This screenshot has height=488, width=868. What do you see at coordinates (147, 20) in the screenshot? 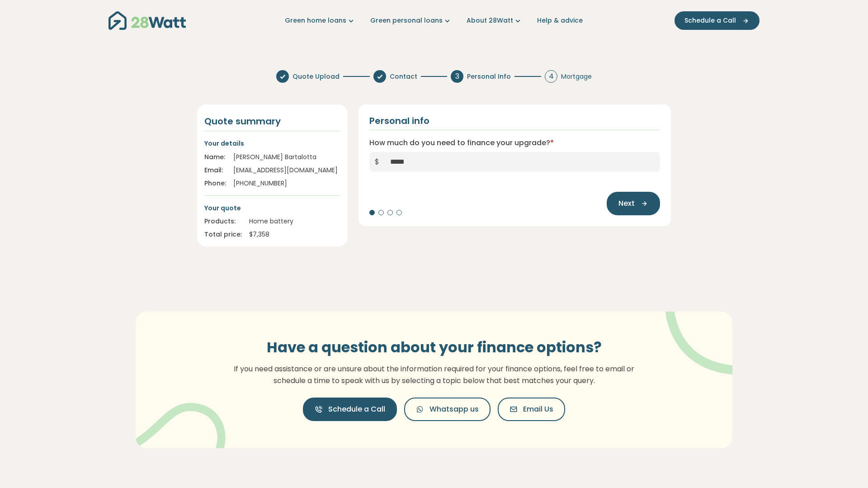
I see `img: 28Watt` at bounding box center [147, 20].